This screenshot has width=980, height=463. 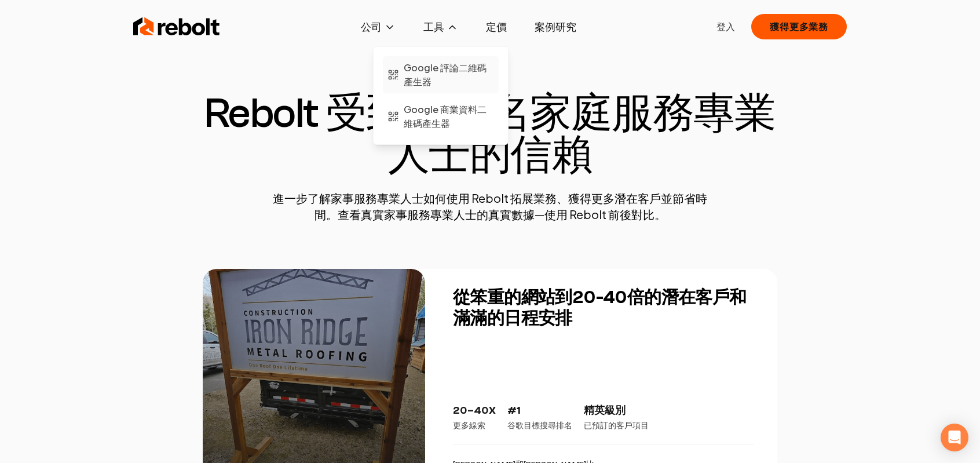 What do you see at coordinates (490, 134) in the screenshot?
I see `font: Rebolt 受到數百名家庭服務專業人士的信賴` at bounding box center [490, 134].